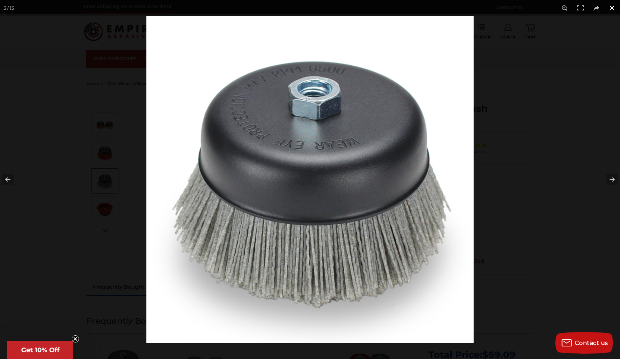 The image size is (620, 359). I want to click on div: Get 10% OffClose teaser, so click(40, 350).